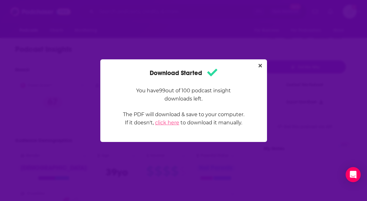 The width and height of the screenshot is (367, 201). Describe the element at coordinates (184, 119) in the screenshot. I see `p: The PDF will download & save to your computer. If it doesn't, to download it manually.` at that location.